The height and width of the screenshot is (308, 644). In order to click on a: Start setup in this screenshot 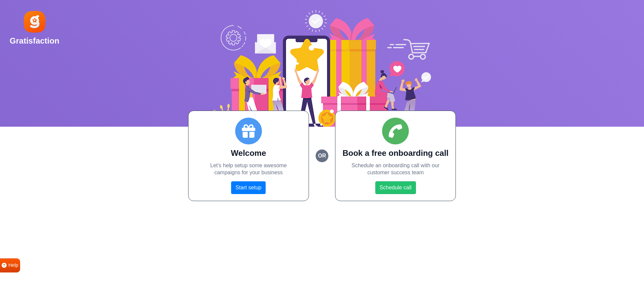, I will do `click(248, 188)`.